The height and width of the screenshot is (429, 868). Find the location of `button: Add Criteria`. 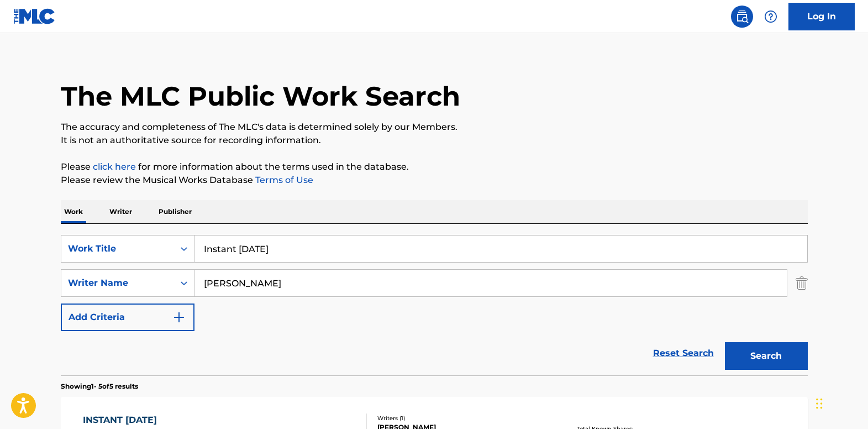

button: Add Criteria is located at coordinates (128, 317).